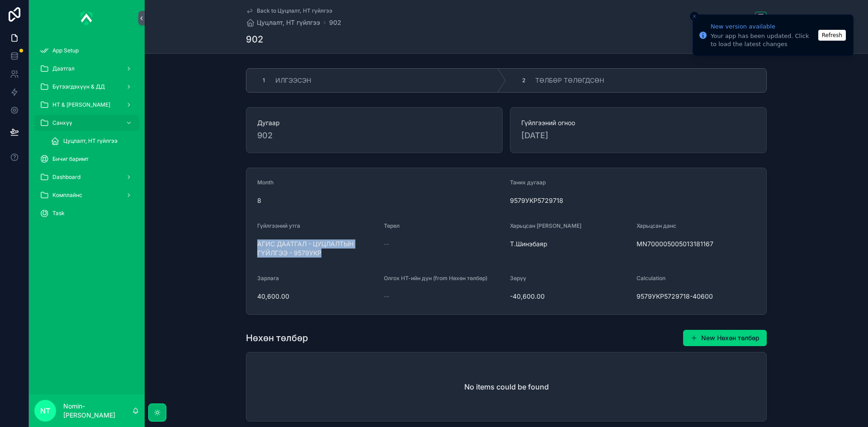 This screenshot has width=868, height=427. What do you see at coordinates (763, 27) in the screenshot?
I see `div: New version available` at bounding box center [763, 27].